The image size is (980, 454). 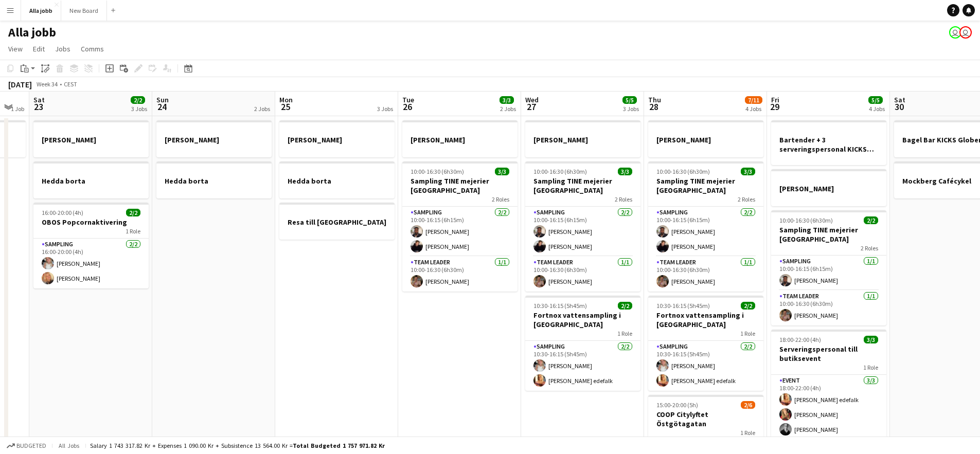 I want to click on a: Jobs, so click(x=62, y=49).